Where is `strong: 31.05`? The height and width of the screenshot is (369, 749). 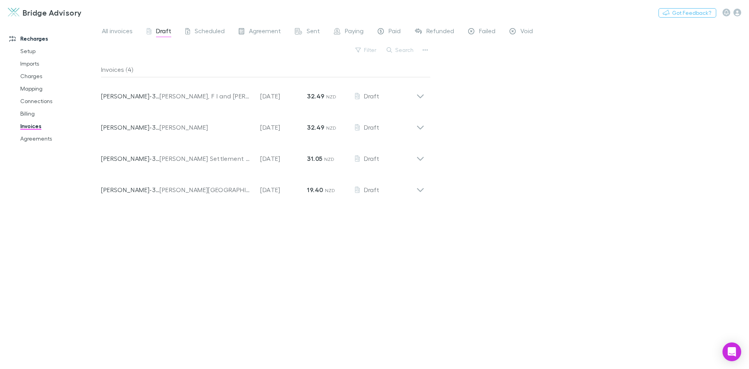 strong: 31.05 is located at coordinates (314, 158).